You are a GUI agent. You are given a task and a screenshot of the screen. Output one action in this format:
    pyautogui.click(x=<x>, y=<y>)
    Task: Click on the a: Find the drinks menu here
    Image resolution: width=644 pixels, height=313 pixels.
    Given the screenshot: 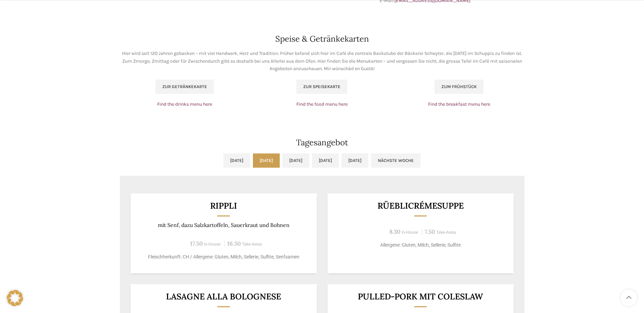 What is the action you would take?
    pyautogui.click(x=185, y=104)
    